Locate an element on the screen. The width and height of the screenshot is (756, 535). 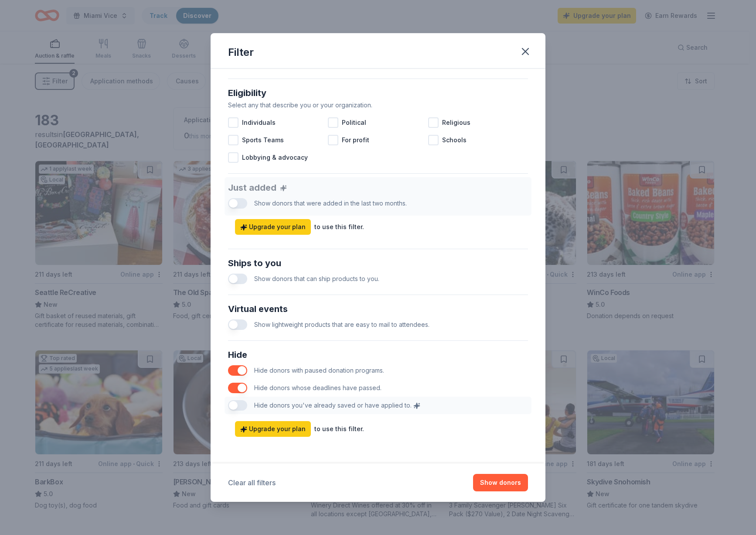
span: Sports Teams is located at coordinates (263, 140).